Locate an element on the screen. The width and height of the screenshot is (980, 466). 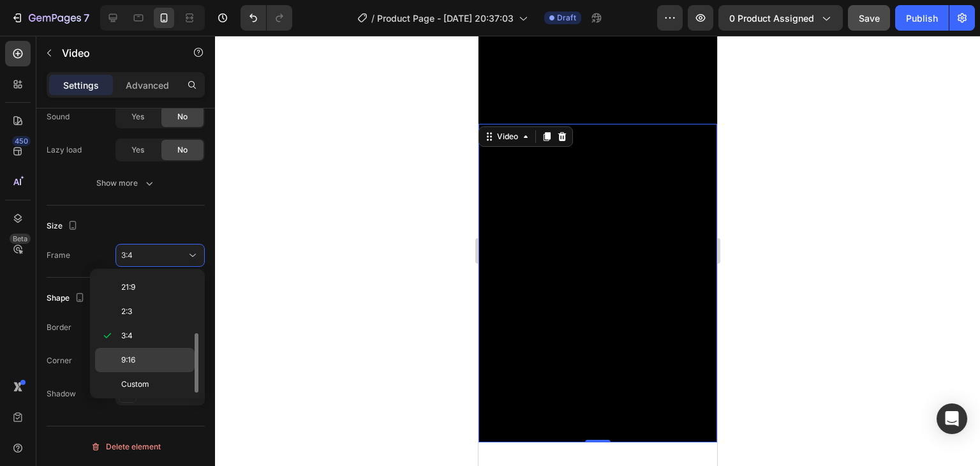
p: 7 is located at coordinates (86, 18).